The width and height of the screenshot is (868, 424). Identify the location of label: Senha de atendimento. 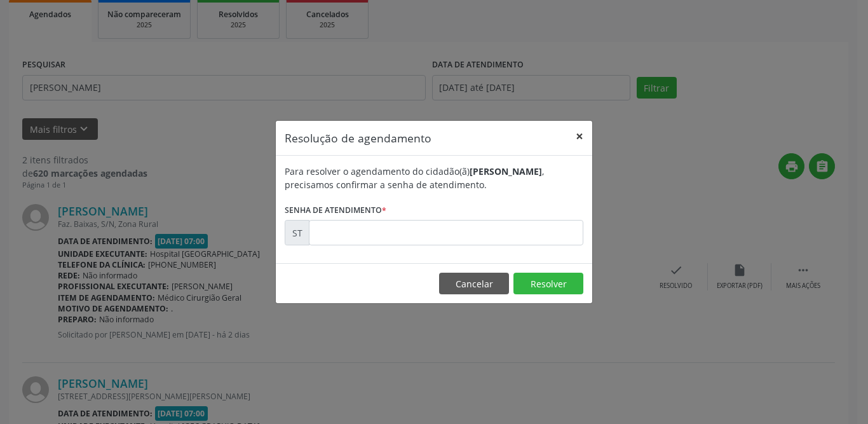
(335, 210).